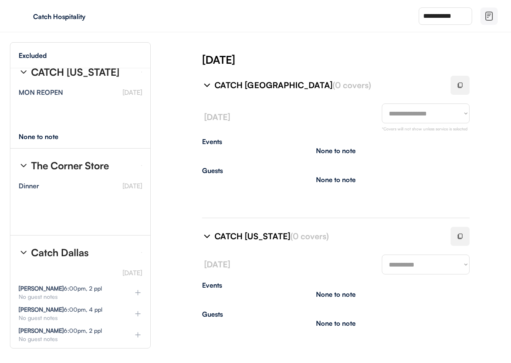 Image resolution: width=511 pixels, height=363 pixels. What do you see at coordinates (23, 16) in the screenshot?
I see `img: yH5BAEAAAAALAAAAAABAAEAAAIBRAA7` at bounding box center [23, 16].